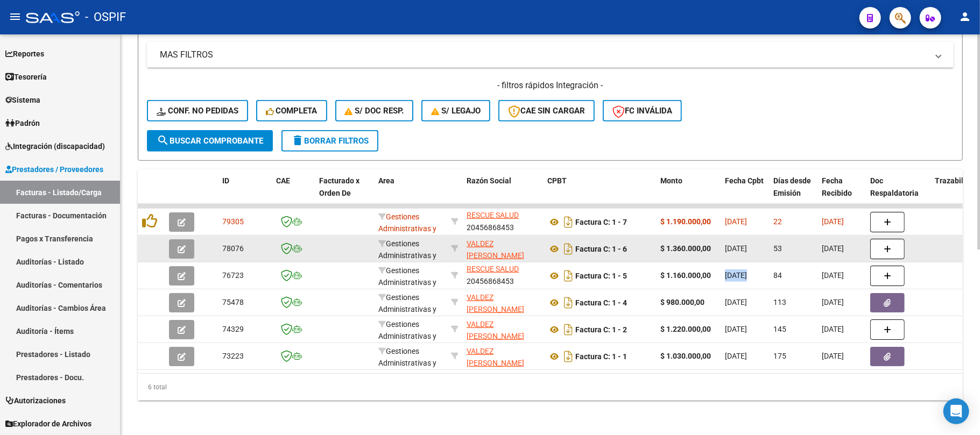 This screenshot has height=435, width=980. I want to click on span: Fecha Recibido, so click(837, 187).